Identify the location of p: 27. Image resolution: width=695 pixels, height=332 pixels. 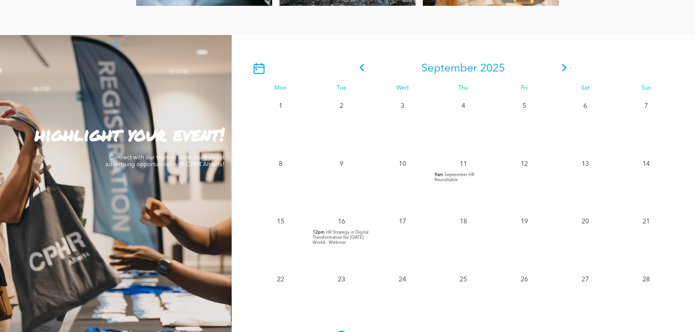
(585, 280).